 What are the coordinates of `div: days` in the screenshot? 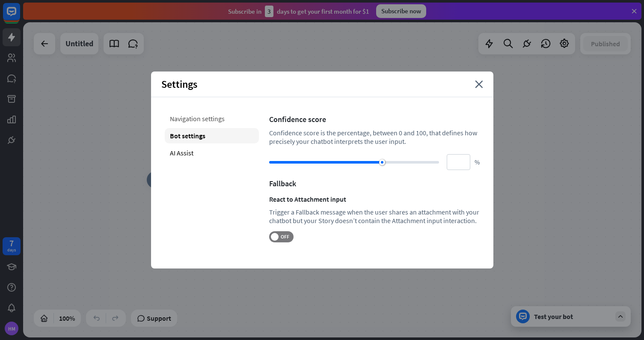 It's located at (12, 250).